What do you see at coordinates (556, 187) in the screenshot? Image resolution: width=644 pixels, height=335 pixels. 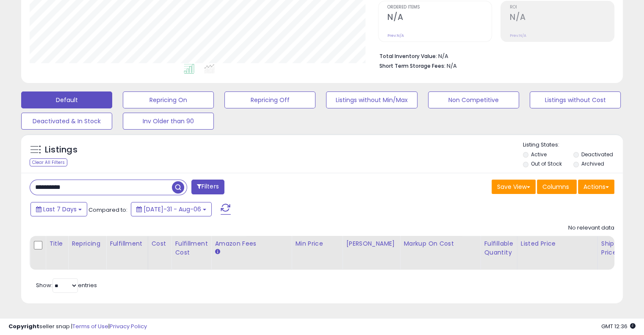 I see `span: Columns` at bounding box center [556, 187].